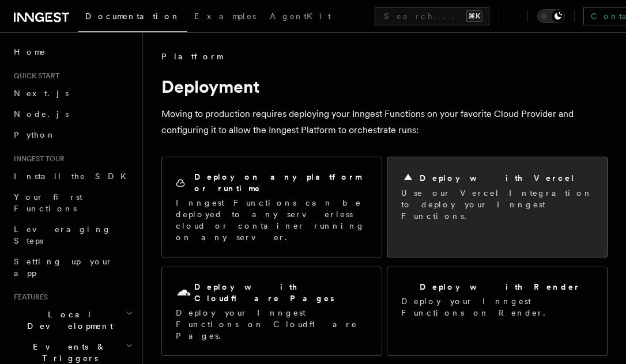 The width and height of the screenshot is (626, 364). What do you see at coordinates (300, 18) in the screenshot?
I see `a: AgentKit` at bounding box center [300, 18].